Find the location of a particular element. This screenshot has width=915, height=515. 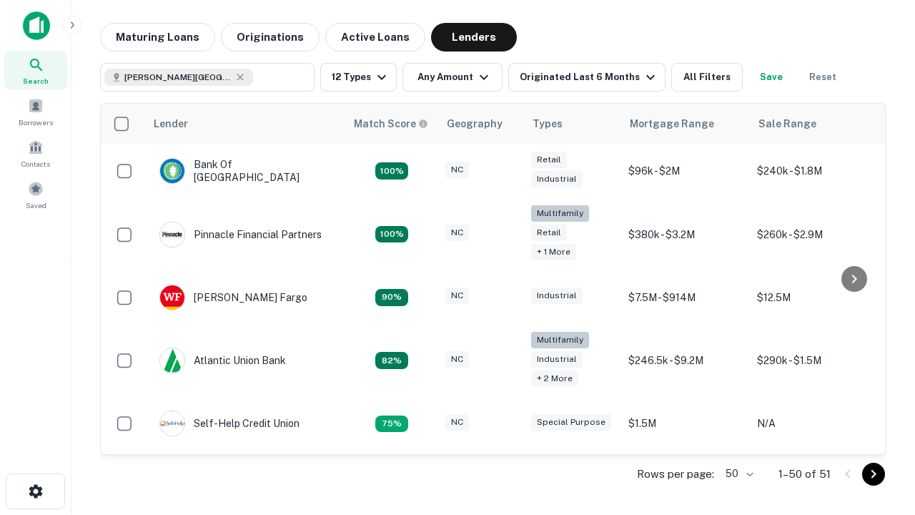

td: N/A is located at coordinates (814, 423).